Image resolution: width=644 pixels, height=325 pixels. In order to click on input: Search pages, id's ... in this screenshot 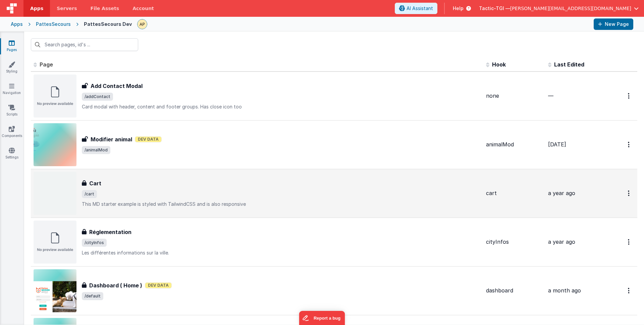, I will do `click(84, 45)`.